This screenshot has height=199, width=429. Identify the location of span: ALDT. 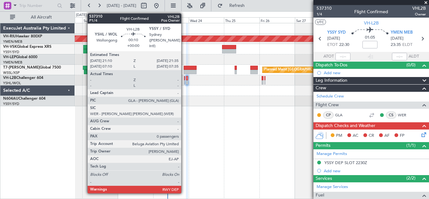
(414, 57).